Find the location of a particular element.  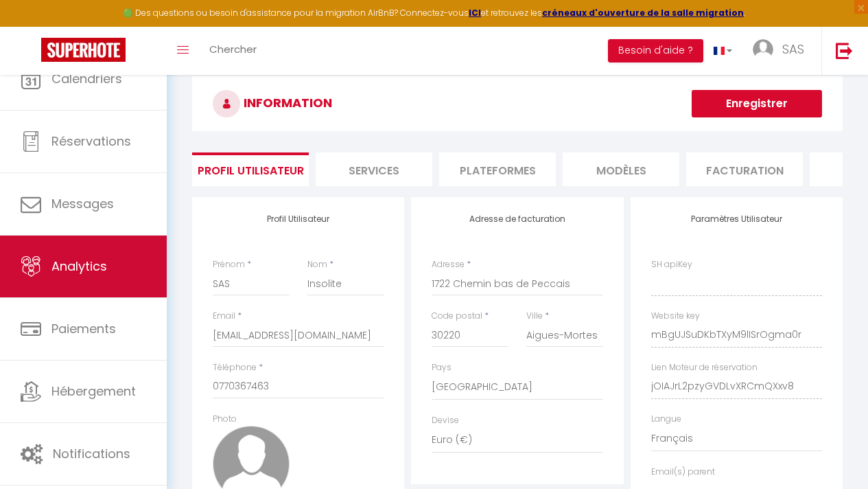

label: Email is located at coordinates (224, 316).